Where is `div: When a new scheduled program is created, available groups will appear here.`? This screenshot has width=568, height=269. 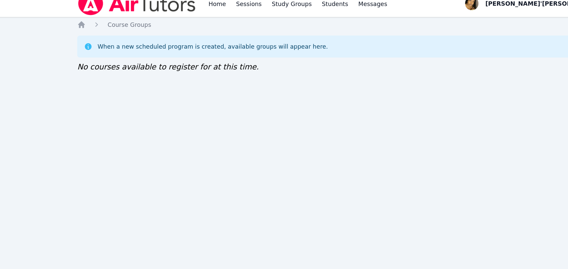
div: When a new scheduled program is created, available groups will appear here. is located at coordinates (179, 45).